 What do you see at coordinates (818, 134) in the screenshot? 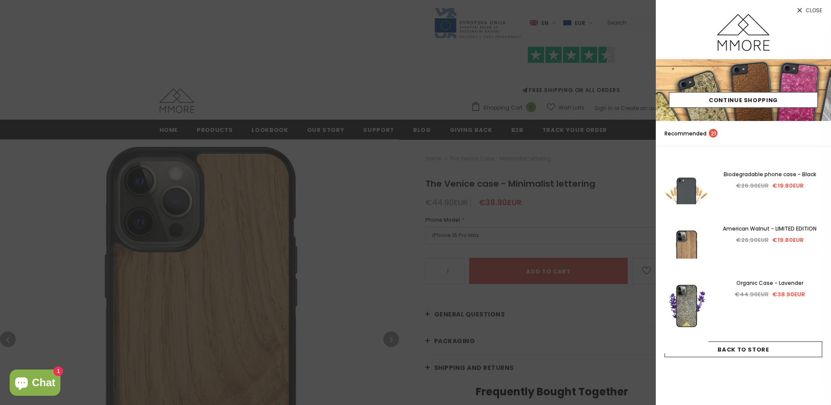
I see `a: search` at bounding box center [818, 134].